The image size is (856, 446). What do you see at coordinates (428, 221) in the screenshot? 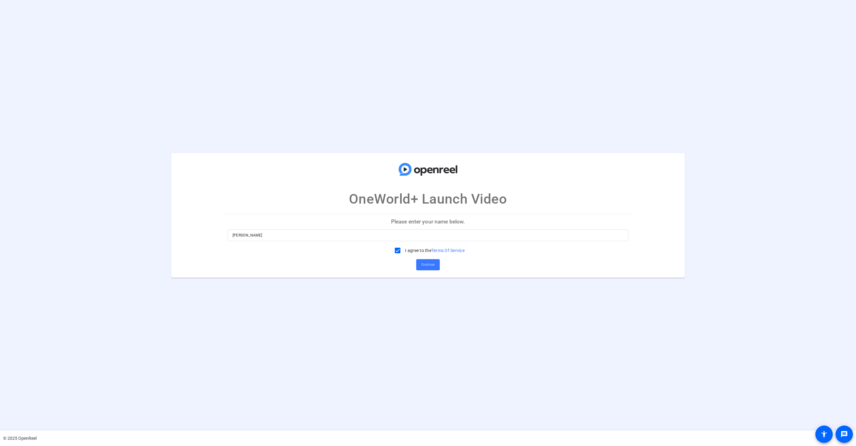
I see `p: Please enter your name below.` at bounding box center [428, 221].